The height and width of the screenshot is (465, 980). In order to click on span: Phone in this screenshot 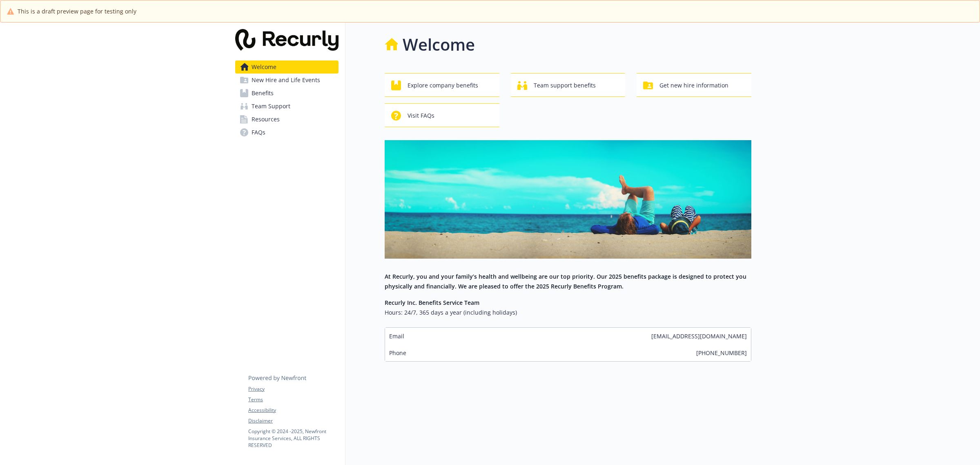, I will do `click(398, 353)`.